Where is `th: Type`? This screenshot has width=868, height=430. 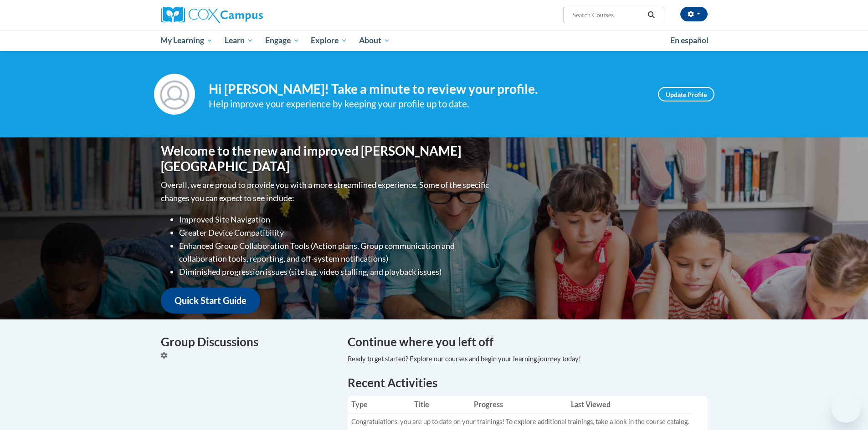 th: Type is located at coordinates (379, 405).